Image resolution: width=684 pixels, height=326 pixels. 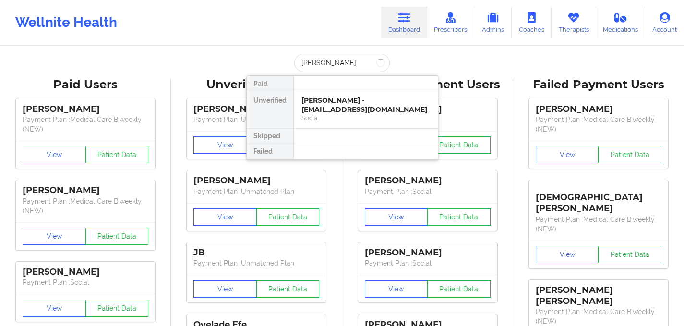 I want to click on a: Prescribers, so click(x=451, y=23).